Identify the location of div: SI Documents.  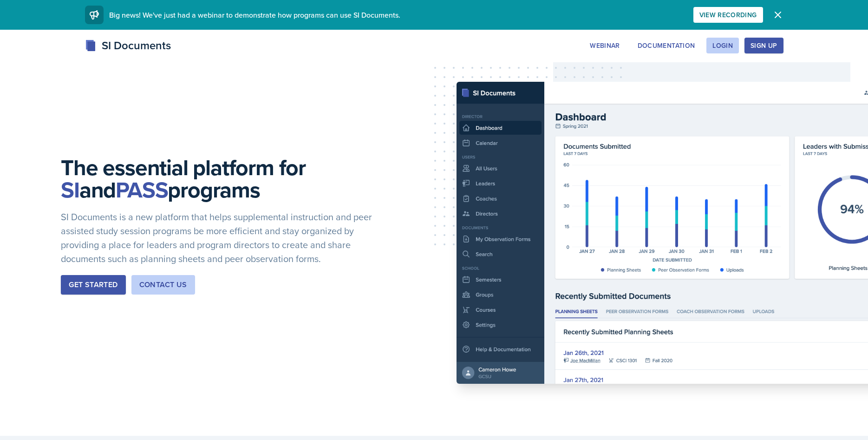
(128, 45).